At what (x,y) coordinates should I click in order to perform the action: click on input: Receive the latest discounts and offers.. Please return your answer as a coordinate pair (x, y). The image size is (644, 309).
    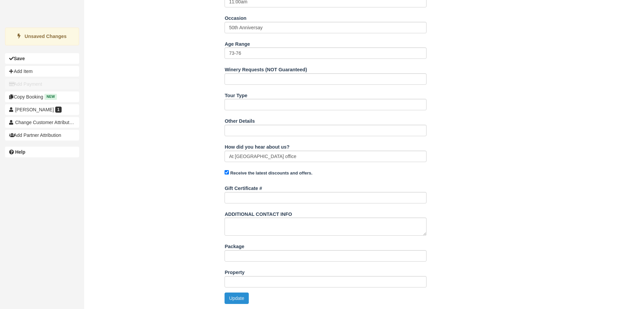
    Looking at the image, I should click on (226, 172).